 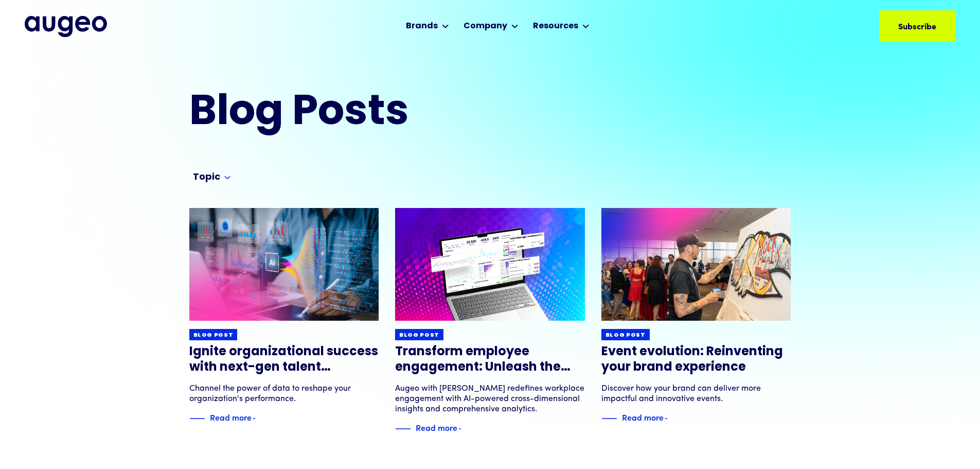 I want to click on div: Topic, so click(x=207, y=178).